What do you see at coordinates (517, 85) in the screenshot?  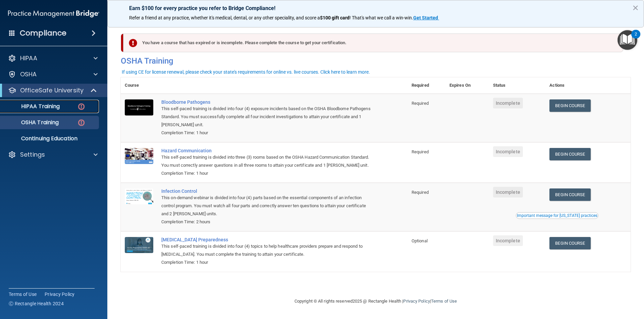 I see `th: Status` at bounding box center [517, 85].